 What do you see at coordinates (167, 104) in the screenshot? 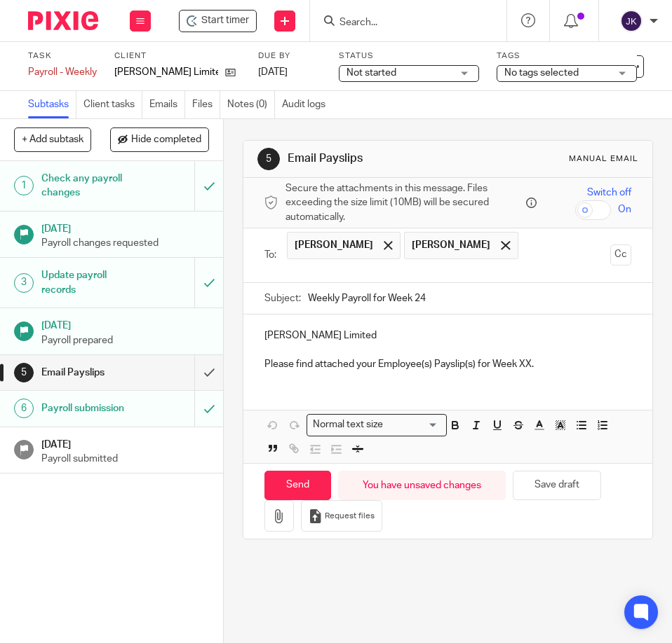
I see `a: Emails` at bounding box center [167, 104].